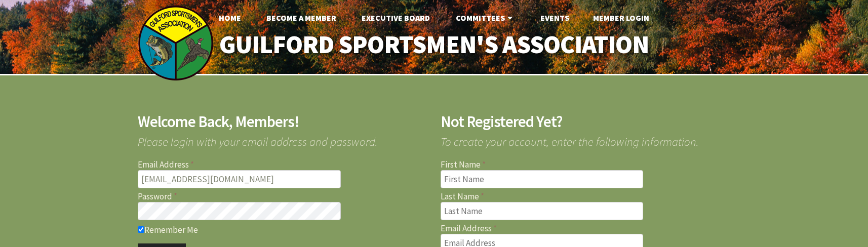 Image resolution: width=868 pixels, height=247 pixels. I want to click on span: To create your account, enter the following information., so click(586, 138).